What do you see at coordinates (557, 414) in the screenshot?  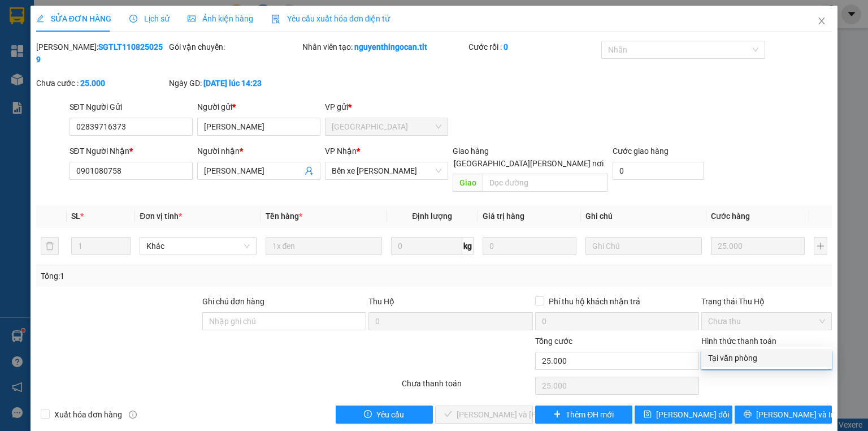 I see `span: plus` at bounding box center [557, 414].